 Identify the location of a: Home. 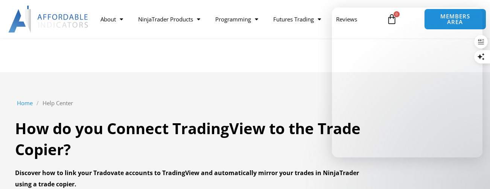
(25, 104).